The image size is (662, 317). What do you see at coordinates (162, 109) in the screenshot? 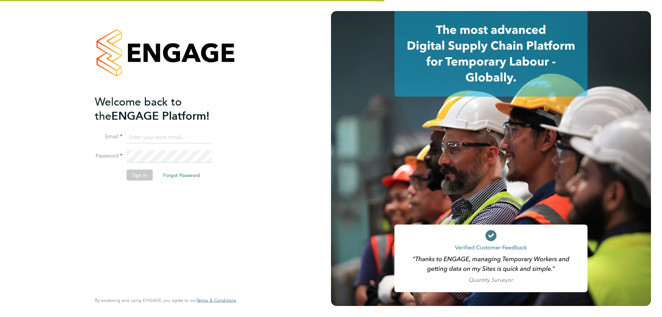
I see `h2: ENGAGE Platform!` at bounding box center [162, 109].